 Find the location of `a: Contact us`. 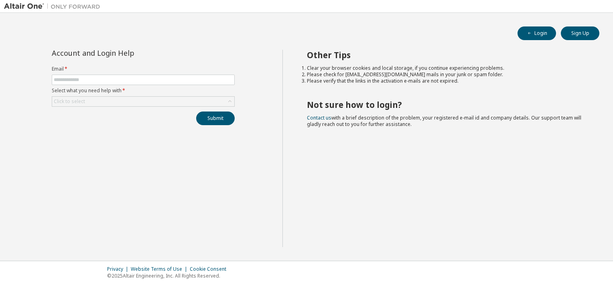

a: Contact us is located at coordinates (319, 118).